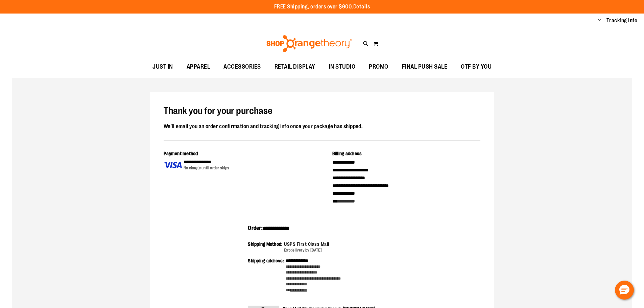  I want to click on h1: Thank you for your purchase, so click(322, 111).